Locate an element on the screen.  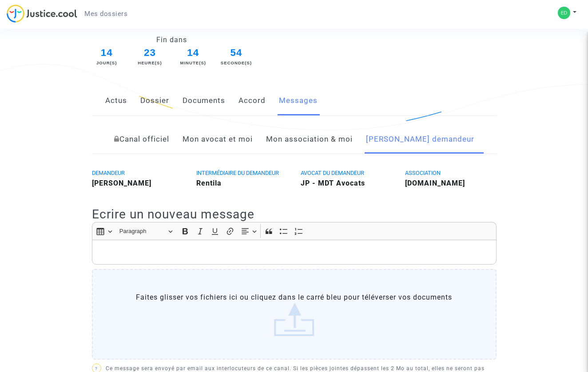
h2: Ecrire un nouveau message is located at coordinates (294, 214).